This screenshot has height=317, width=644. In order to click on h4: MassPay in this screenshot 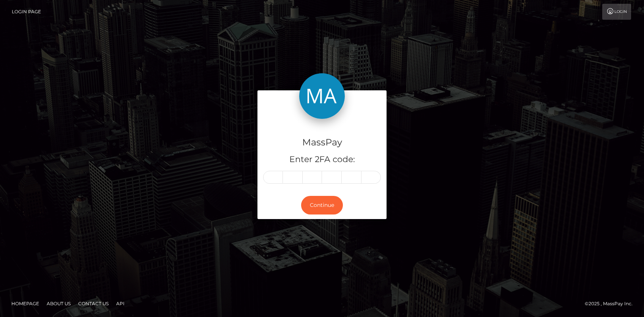, I will do `click(322, 142)`.